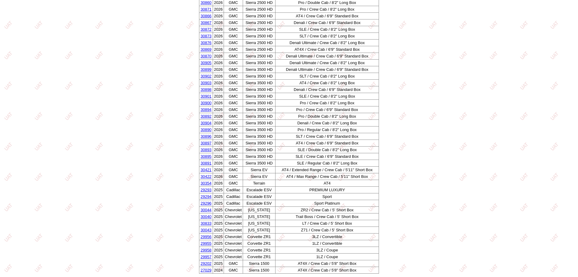 This screenshot has height=277, width=578. Describe the element at coordinates (327, 217) in the screenshot. I see `td: Trail Boss / Crew Cab / 5' Short Box` at that location.